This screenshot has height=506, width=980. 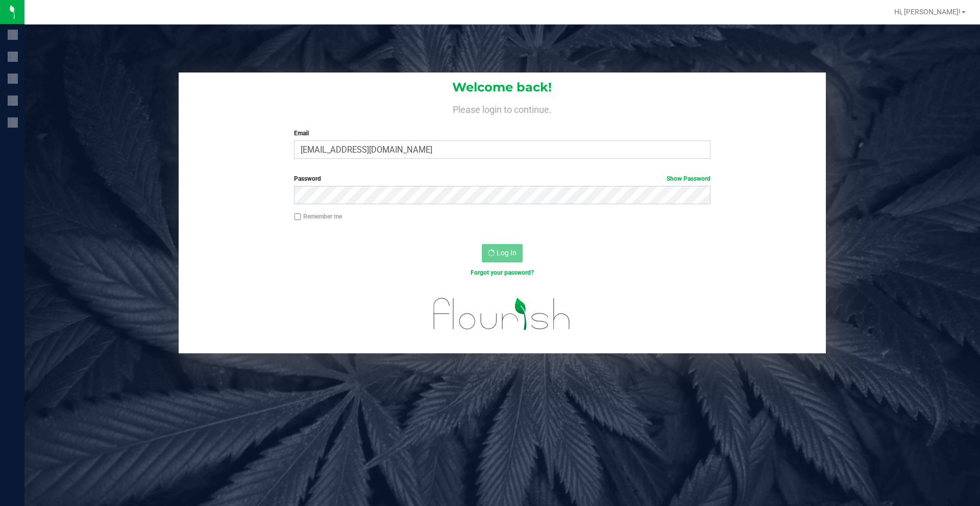 What do you see at coordinates (502, 133) in the screenshot?
I see `label: Email` at bounding box center [502, 133].